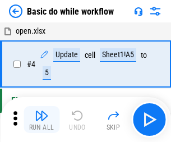  What do you see at coordinates (118, 55) in the screenshot?
I see `div: Sheet1!A5` at bounding box center [118, 55].